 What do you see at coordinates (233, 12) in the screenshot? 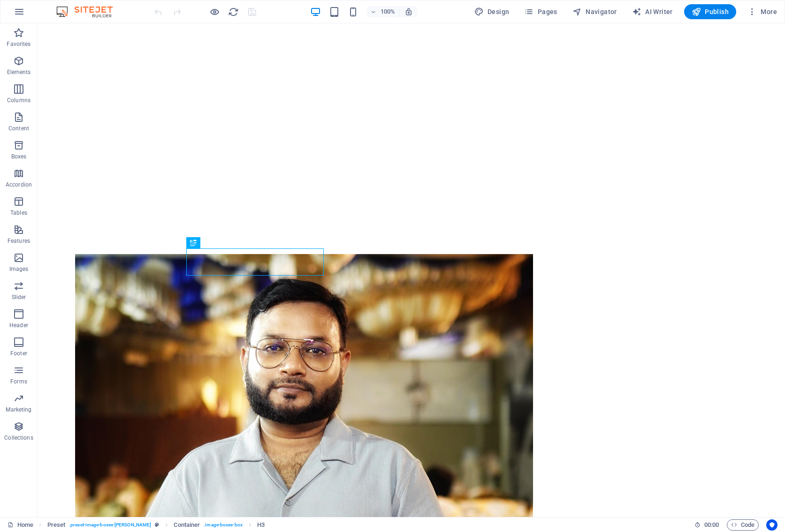
I see `button: reload` at bounding box center [233, 12].